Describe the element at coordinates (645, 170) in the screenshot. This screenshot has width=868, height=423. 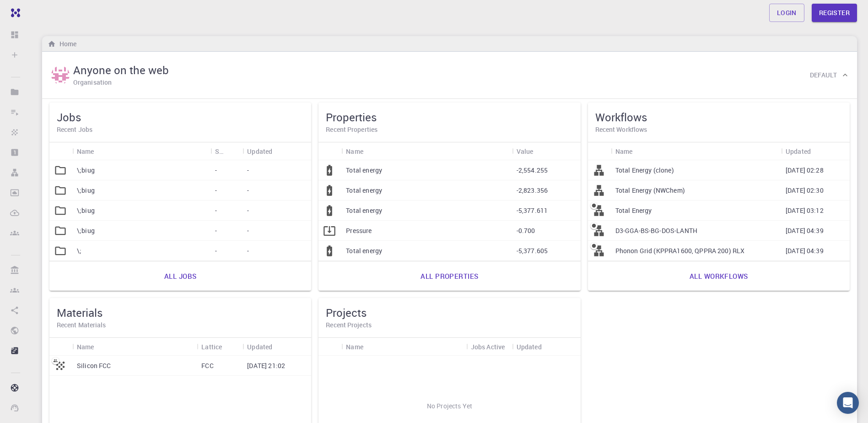
I see `p: Total Energy (clone)` at that location.